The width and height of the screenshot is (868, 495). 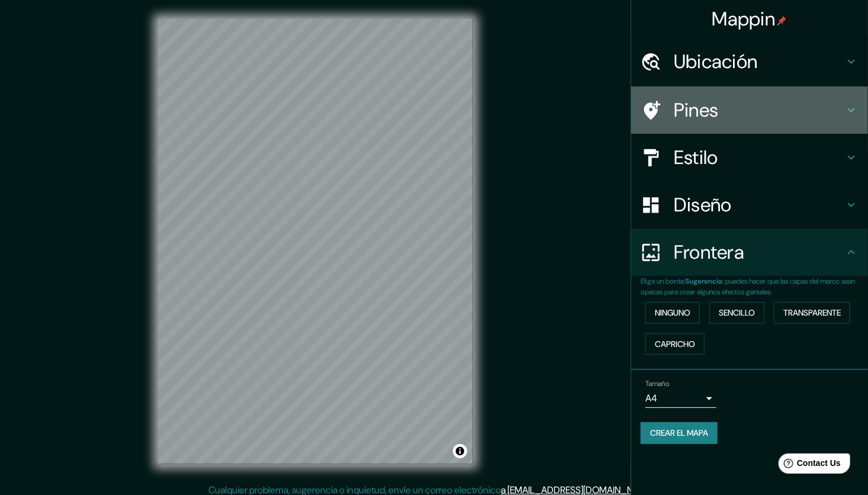 I want to click on font: Ninguno, so click(x=673, y=313).